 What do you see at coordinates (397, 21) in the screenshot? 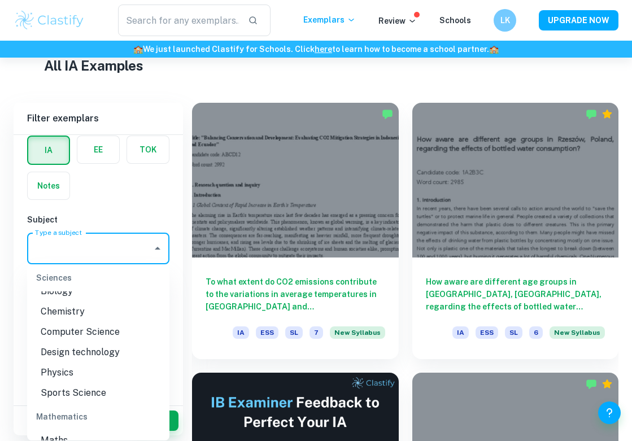
I see `p: Review` at bounding box center [397, 21].